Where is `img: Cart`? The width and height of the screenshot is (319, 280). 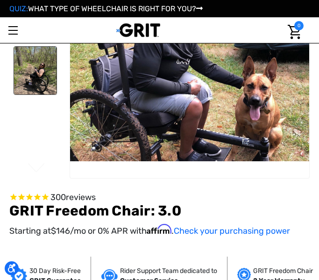
img: Cart is located at coordinates (294, 32).